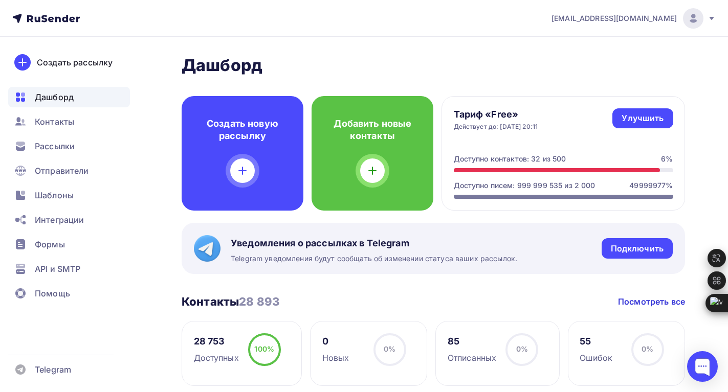 Image resolution: width=728 pixels, height=392 pixels. Describe the element at coordinates (69, 195) in the screenshot. I see `a: Шаблоны` at that location.